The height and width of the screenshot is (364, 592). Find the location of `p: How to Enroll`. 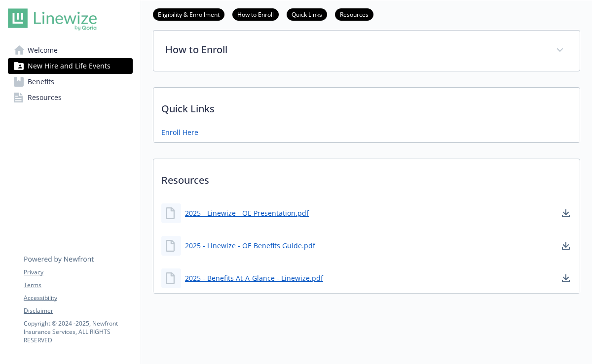

p: How to Enroll is located at coordinates (355, 50).